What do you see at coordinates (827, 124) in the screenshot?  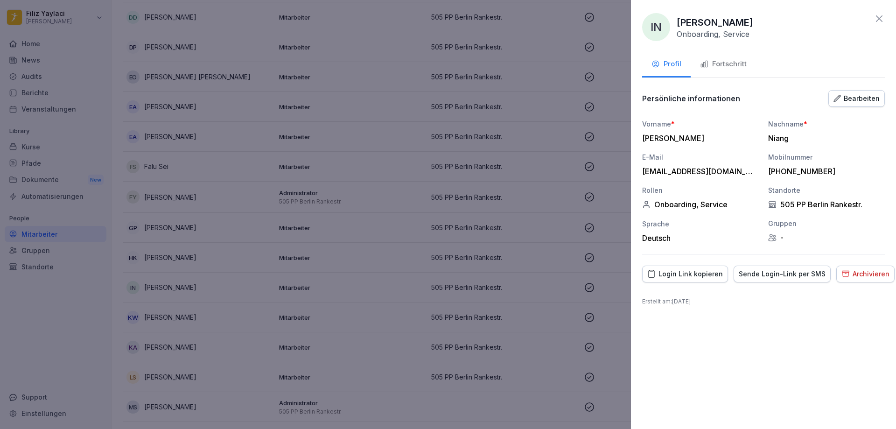 I see `div: Nachname` at bounding box center [827, 124].